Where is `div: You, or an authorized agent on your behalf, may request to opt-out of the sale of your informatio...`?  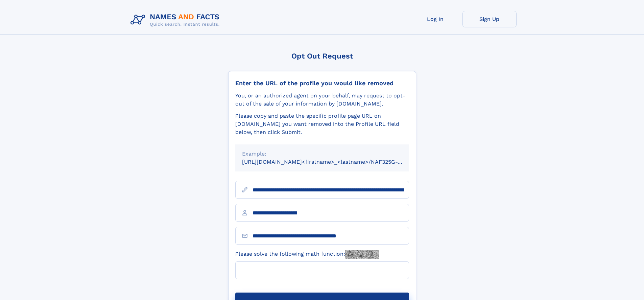 div: You, or an authorized agent on your behalf, may request to opt-out of the sale of your informatio... is located at coordinates (322, 100).